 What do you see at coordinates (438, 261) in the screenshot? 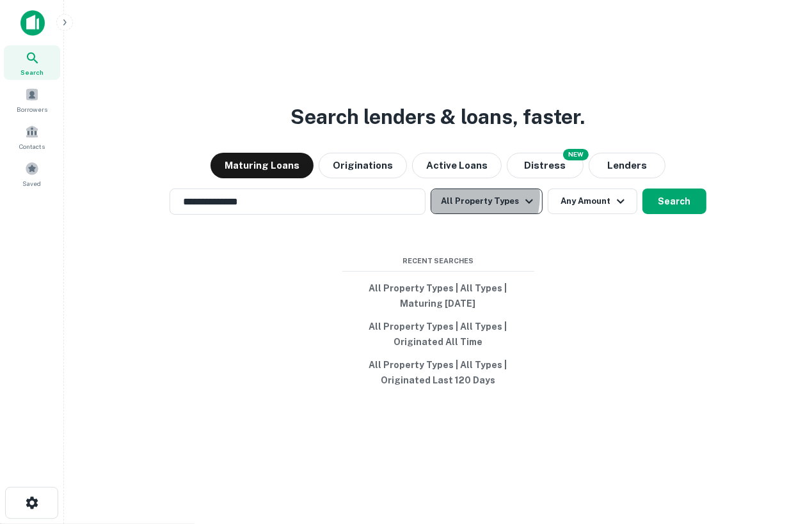
I see `span: Recent Searches` at bounding box center [438, 261].